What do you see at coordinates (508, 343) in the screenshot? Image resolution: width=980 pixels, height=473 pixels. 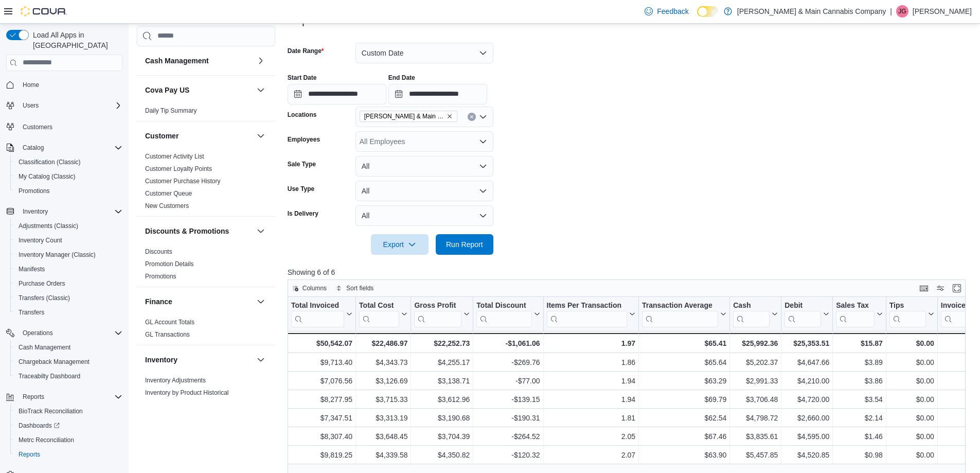 I see `div: -$1,061.06` at bounding box center [508, 343].